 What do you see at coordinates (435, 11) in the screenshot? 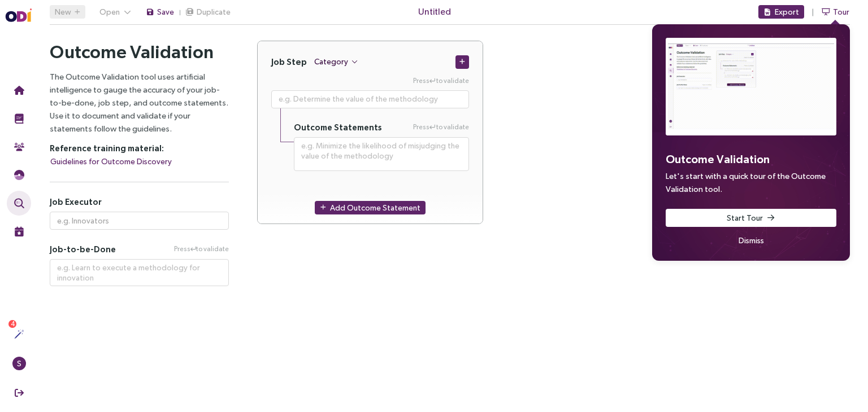
I see `span: Untitled` at bounding box center [435, 11].